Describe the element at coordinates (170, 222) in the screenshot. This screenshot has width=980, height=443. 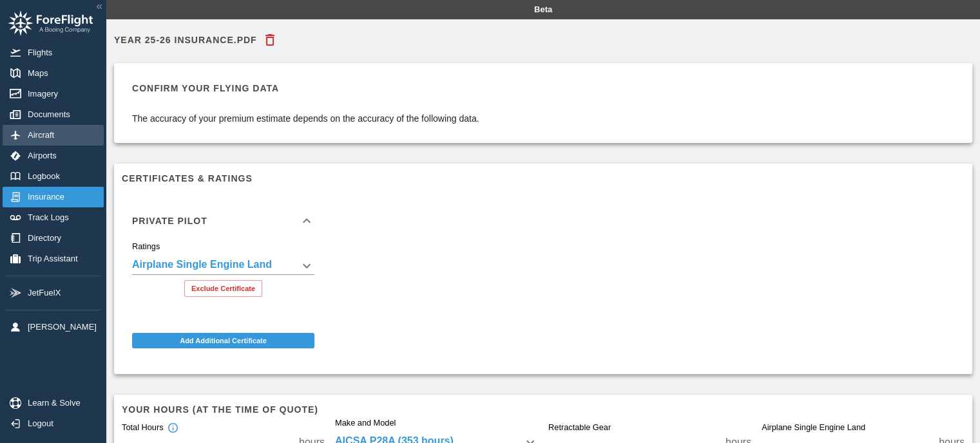
I see `h6: Private Pilot` at that location.